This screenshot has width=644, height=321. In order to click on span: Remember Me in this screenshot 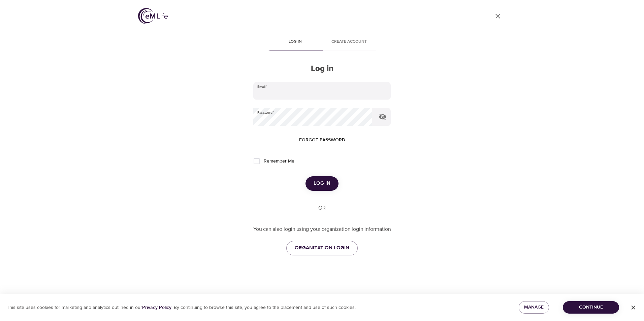, I will do `click(279, 161)`.